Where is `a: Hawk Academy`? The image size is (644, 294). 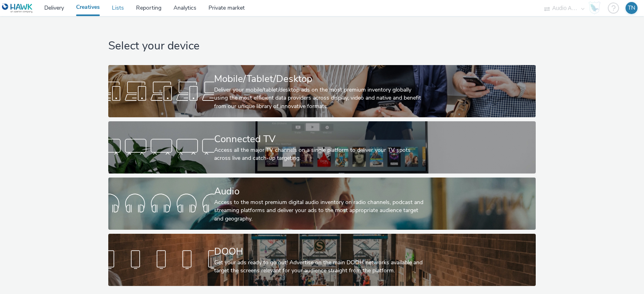 a: Hawk Academy is located at coordinates (596, 8).